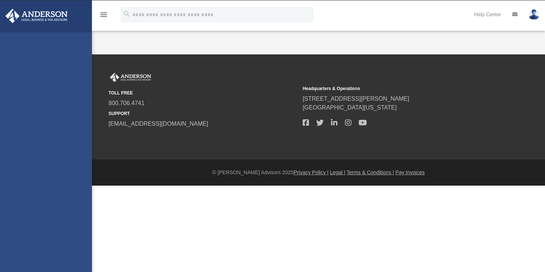  What do you see at coordinates (127, 14) in the screenshot?
I see `i: search` at bounding box center [127, 14].